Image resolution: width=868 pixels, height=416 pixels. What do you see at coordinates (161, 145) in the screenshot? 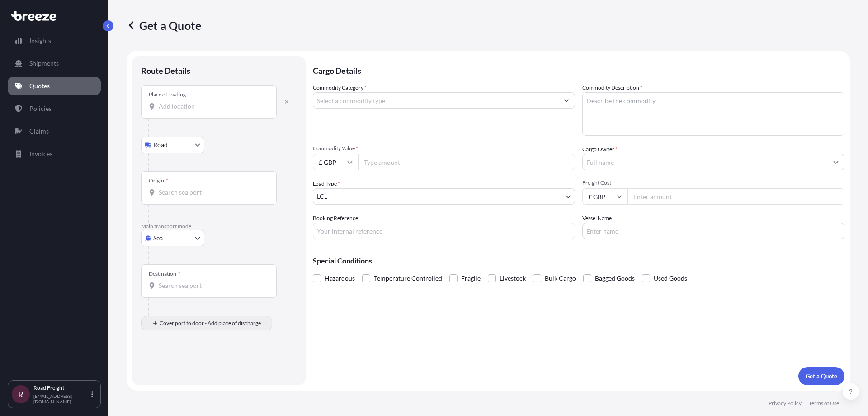
I see `span: Road` at bounding box center [161, 145].